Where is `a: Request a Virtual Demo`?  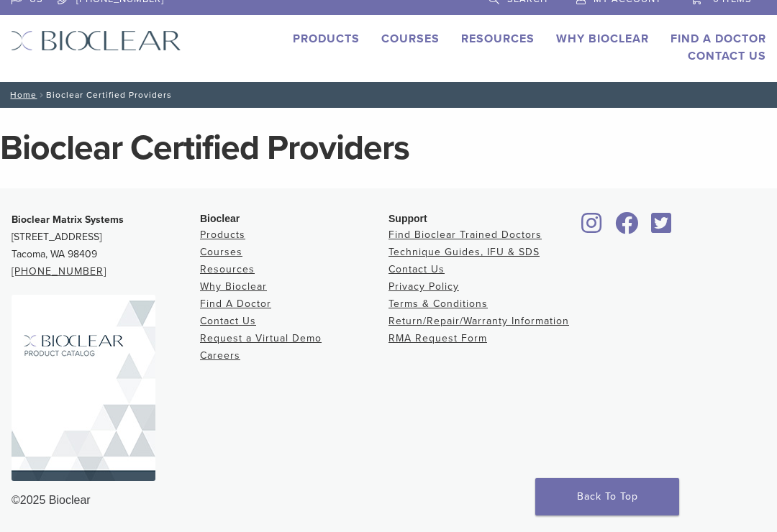 a: Request a Virtual Demo is located at coordinates (260, 338).